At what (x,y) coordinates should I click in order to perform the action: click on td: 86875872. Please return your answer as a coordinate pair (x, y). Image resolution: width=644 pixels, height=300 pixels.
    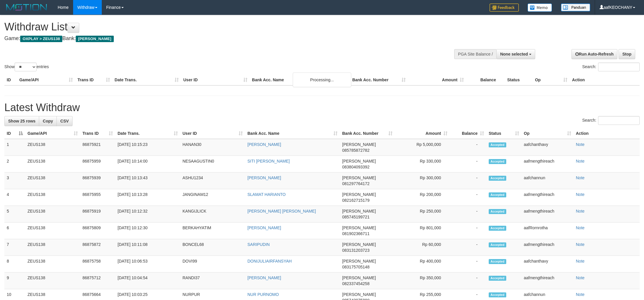
    Looking at the image, I should click on (98, 247).